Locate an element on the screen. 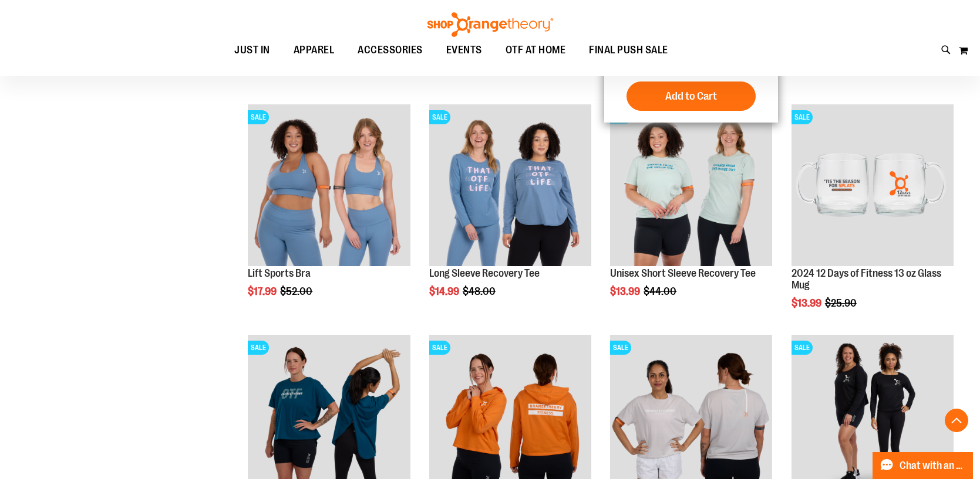  a: Main image of 2024 12 Days of Fitness 13 oz Glass MugSALE is located at coordinates (872, 186).